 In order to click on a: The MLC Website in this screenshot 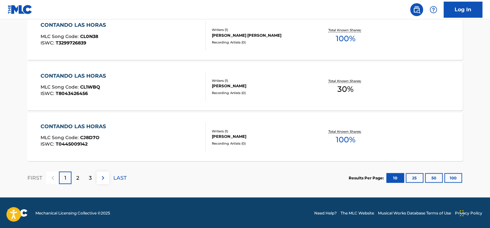, I will do `click(357, 213)`.